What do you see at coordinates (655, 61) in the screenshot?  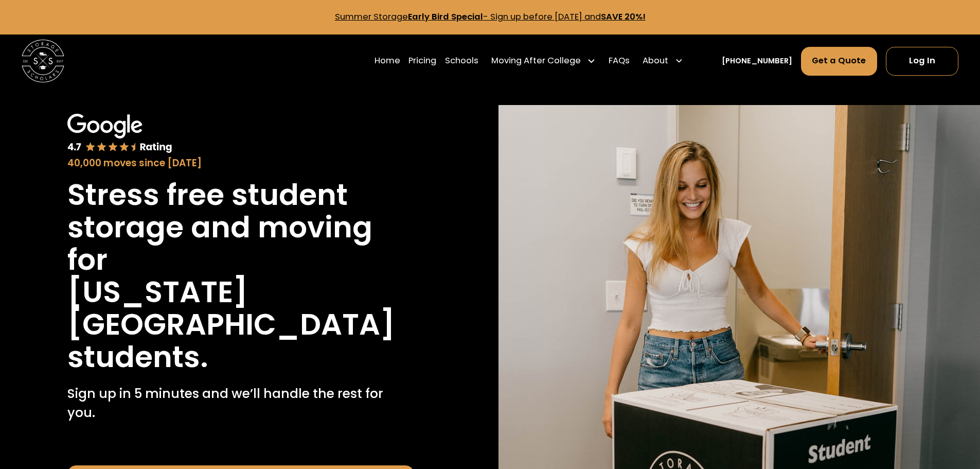 I see `div: About` at bounding box center [655, 61].